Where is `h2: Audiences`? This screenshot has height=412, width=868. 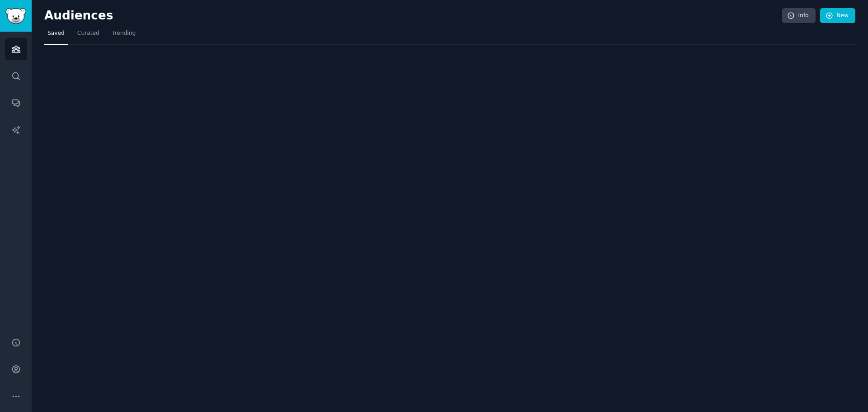 h2: Audiences is located at coordinates (413, 16).